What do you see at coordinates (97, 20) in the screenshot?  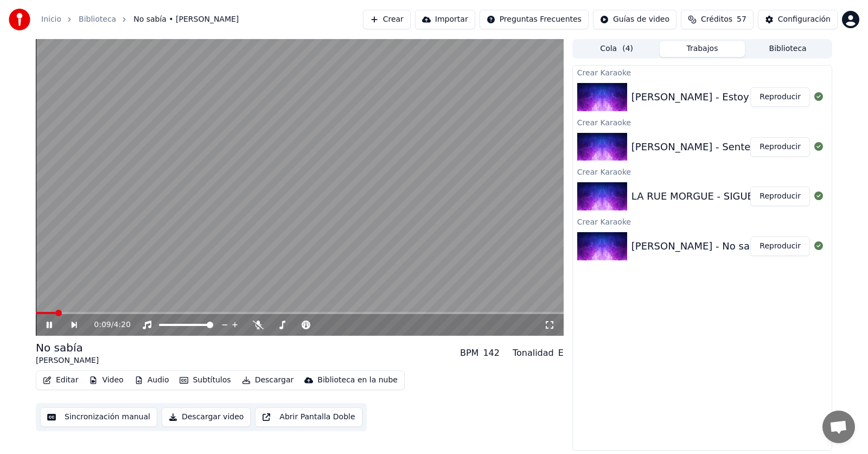 I see `a: Biblioteca` at bounding box center [97, 20].